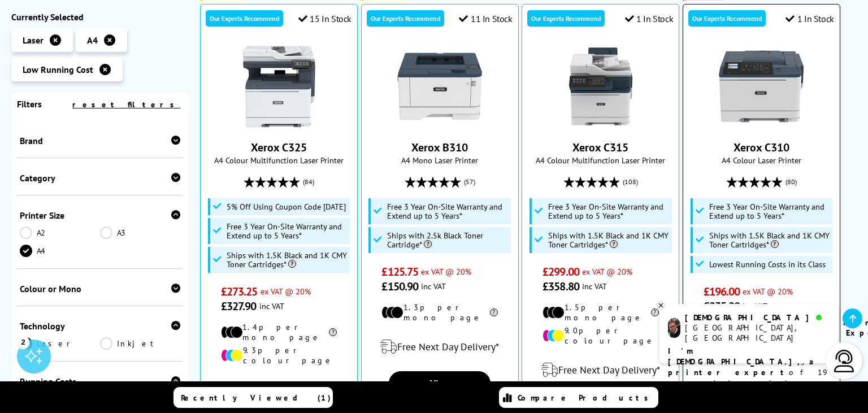 Image resolution: width=868 pixels, height=413 pixels. Describe the element at coordinates (844, 361) in the screenshot. I see `img: user-headset-light.svg` at that location.